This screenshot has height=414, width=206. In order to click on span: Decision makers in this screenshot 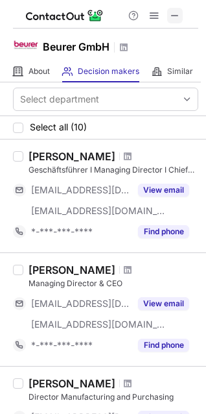, I will do `click(108, 71)`.